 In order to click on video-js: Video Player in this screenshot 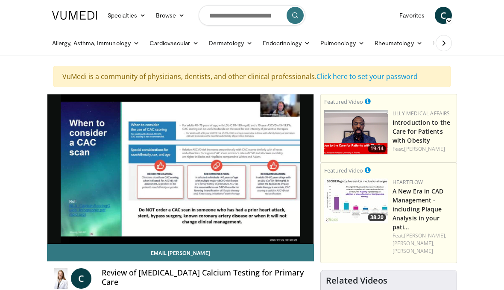, I will do `click(180, 169)`.